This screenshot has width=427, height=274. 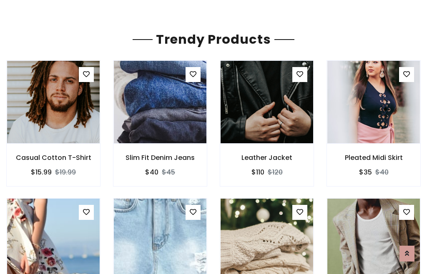 I want to click on h6: $35, so click(x=365, y=172).